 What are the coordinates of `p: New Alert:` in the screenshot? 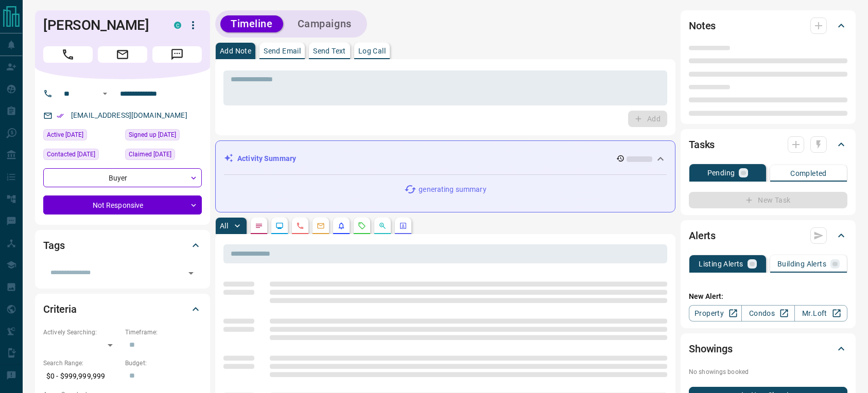 It's located at (768, 296).